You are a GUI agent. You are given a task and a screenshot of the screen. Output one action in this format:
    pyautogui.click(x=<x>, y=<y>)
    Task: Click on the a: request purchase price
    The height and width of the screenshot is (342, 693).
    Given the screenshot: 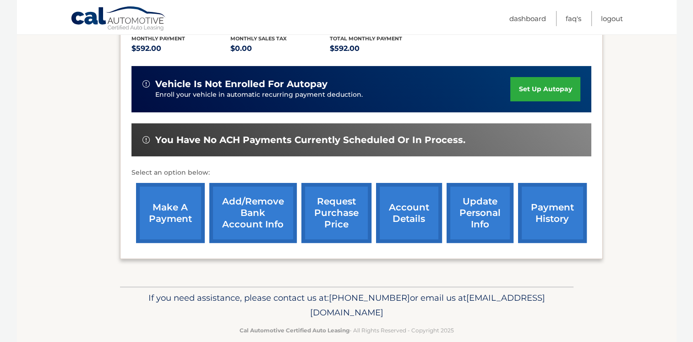 What is the action you would take?
    pyautogui.click(x=336, y=212)
    